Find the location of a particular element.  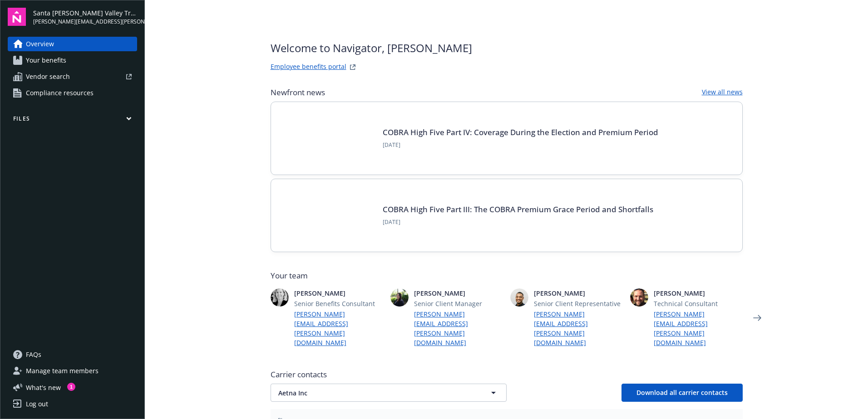

img: BLOG-Card Image - Compliance - COBRA High Five Pt 4 - 09-04-25.jpg is located at coordinates (329, 138).